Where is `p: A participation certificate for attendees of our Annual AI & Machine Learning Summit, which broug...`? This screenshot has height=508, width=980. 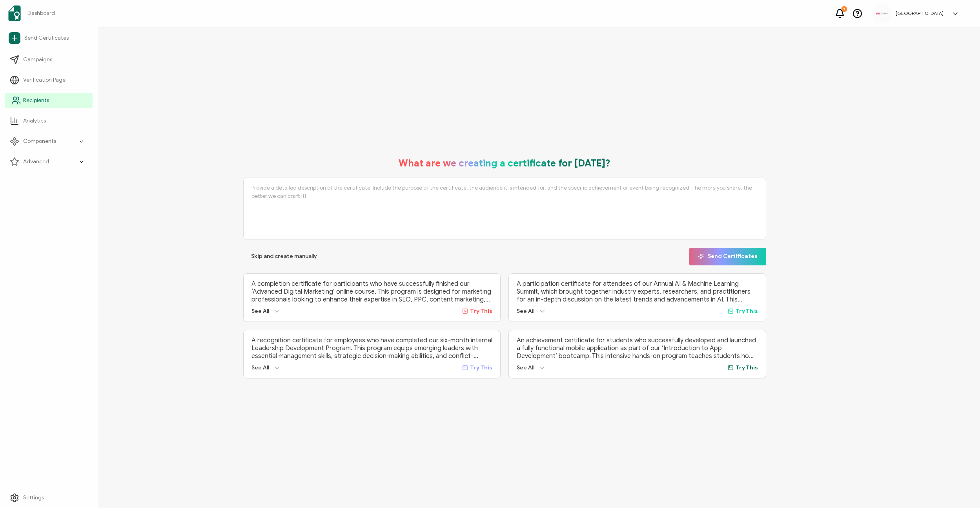 p: A participation certificate for attendees of our Annual AI & Machine Learning Summit, which broug... is located at coordinates (637, 292).